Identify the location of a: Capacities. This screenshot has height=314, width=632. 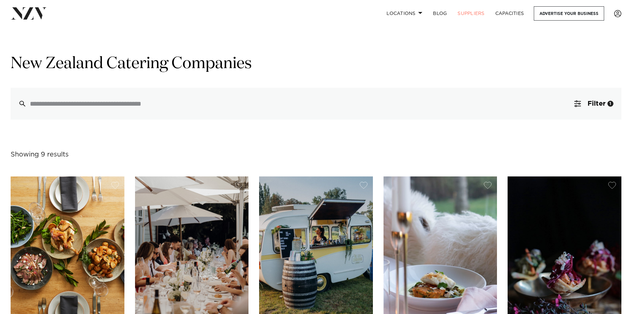
(510, 13).